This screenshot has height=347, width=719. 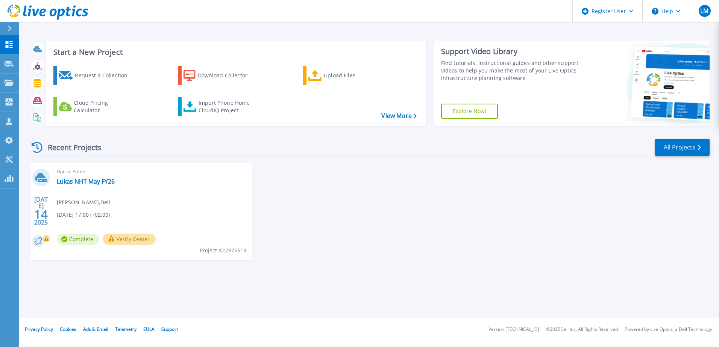 What do you see at coordinates (95, 329) in the screenshot?
I see `a: Ads & Email` at bounding box center [95, 329].